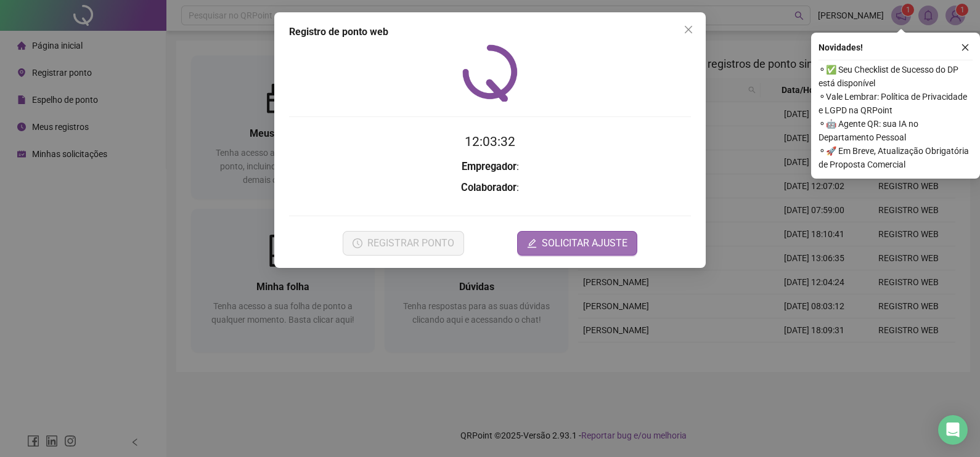  Describe the element at coordinates (841, 48) in the screenshot. I see `span: Novidades !` at that location.